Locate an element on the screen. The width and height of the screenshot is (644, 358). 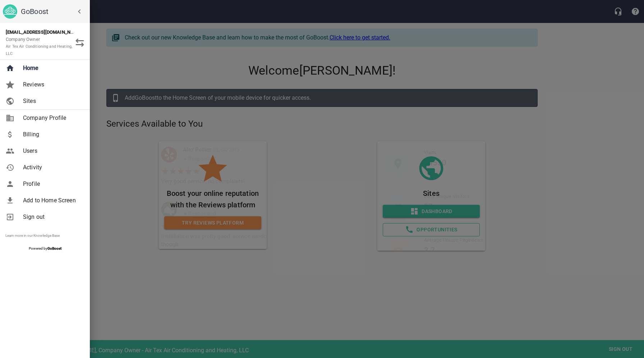
span: Home is located at coordinates (52, 68).